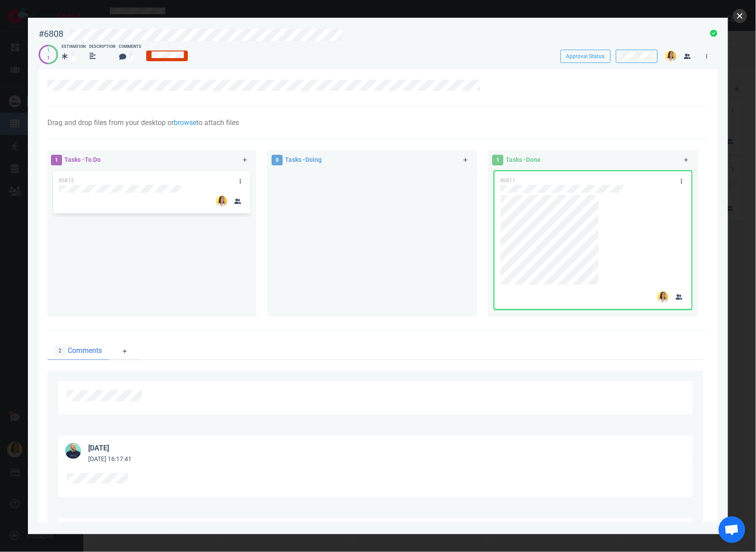 Image resolution: width=756 pixels, height=552 pixels. What do you see at coordinates (73, 451) in the screenshot?
I see `img: 36` at bounding box center [73, 451].